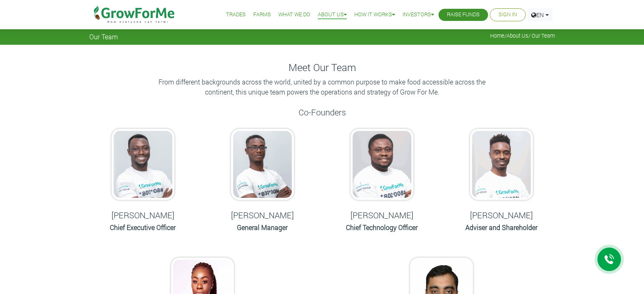  What do you see at coordinates (540, 14) in the screenshot?
I see `a: EN` at bounding box center [540, 14].